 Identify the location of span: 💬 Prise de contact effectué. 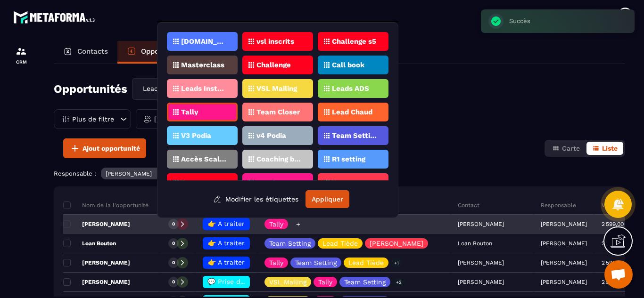
(254, 282).